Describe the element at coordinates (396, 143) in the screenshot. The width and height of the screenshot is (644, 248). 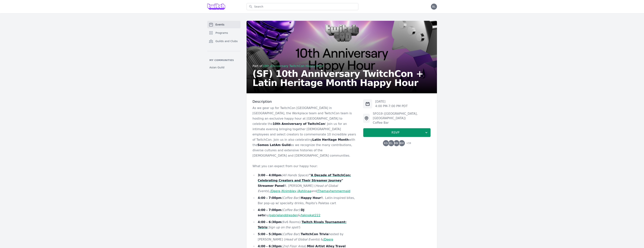
I see `span: MK` at that location.